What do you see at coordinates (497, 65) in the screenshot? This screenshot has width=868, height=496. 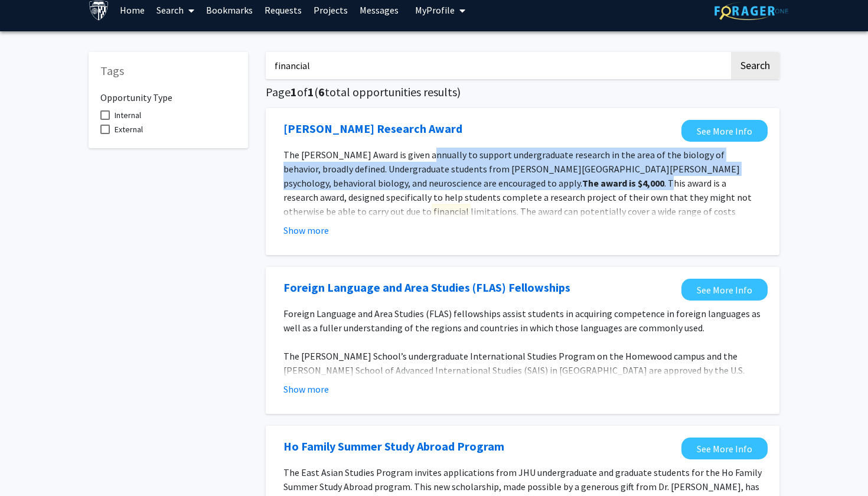 I see `input: Search Keywords` at bounding box center [497, 65].